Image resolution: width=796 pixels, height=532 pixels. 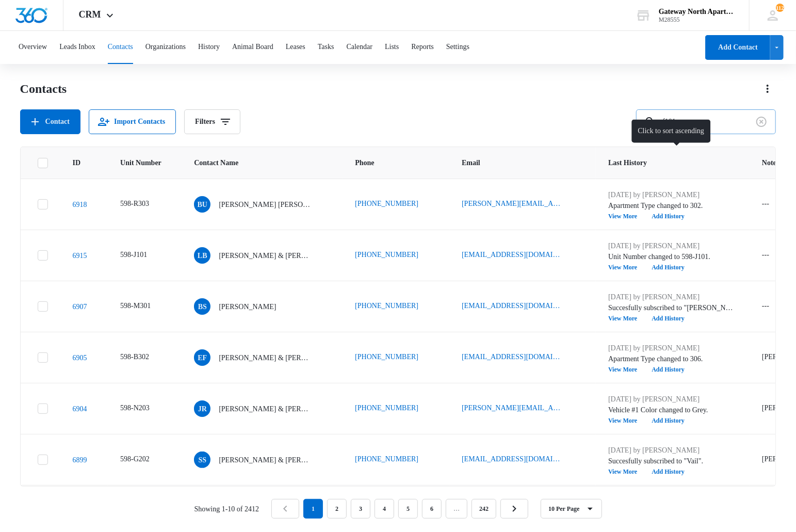 What do you see at coordinates (202, 306) in the screenshot?
I see `span: BS` at bounding box center [202, 306].